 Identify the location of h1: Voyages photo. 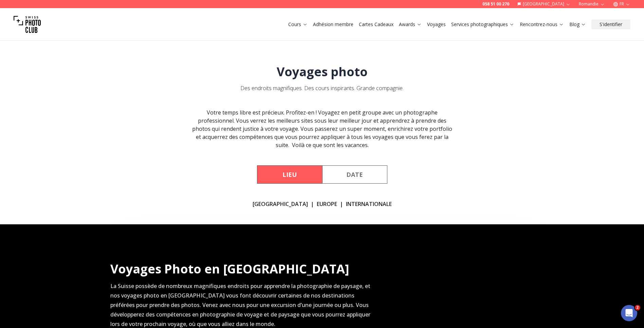
(322, 72).